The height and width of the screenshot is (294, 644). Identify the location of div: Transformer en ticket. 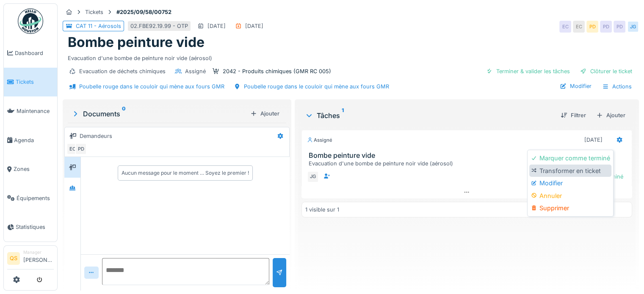
(570, 171).